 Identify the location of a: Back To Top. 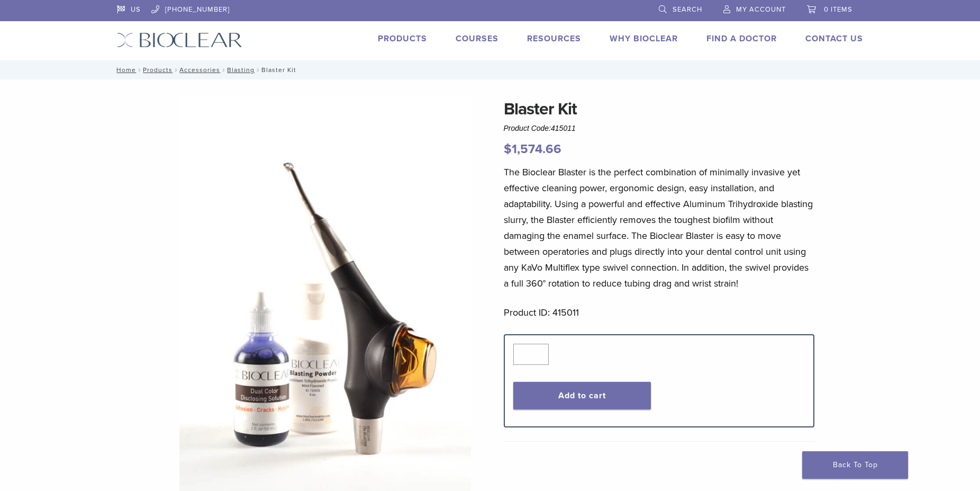
(856, 465).